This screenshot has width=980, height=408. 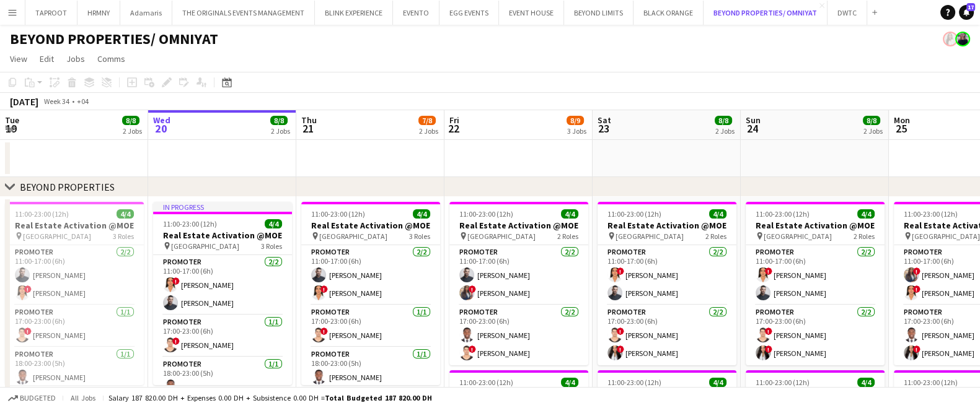 I want to click on span: Total Budgeted 187 820.00 DH, so click(x=378, y=397).